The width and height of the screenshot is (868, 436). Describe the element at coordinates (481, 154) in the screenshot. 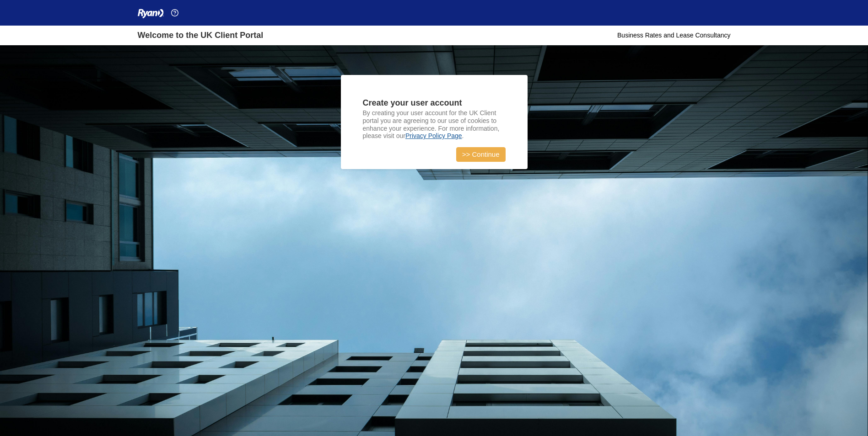

I see `a: >> Continue` at that location.